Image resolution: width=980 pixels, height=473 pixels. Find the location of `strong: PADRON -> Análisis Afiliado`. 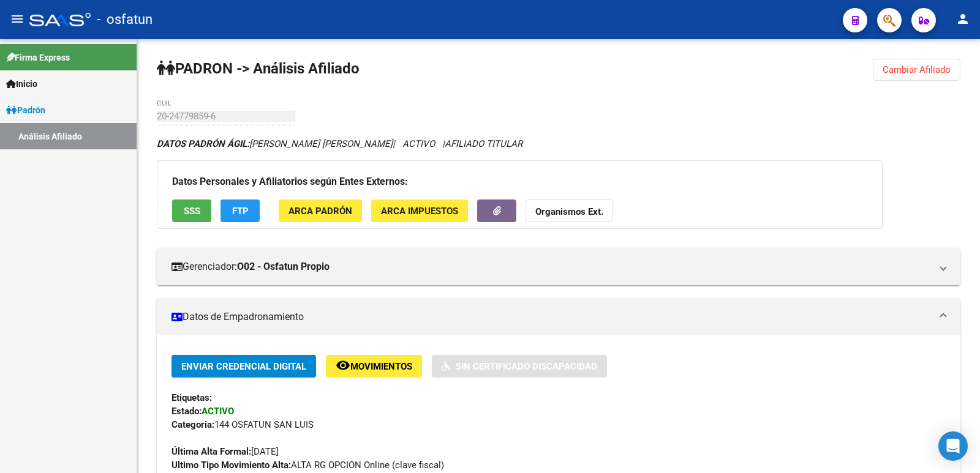

strong: PADRON -> Análisis Afiliado is located at coordinates (258, 69).